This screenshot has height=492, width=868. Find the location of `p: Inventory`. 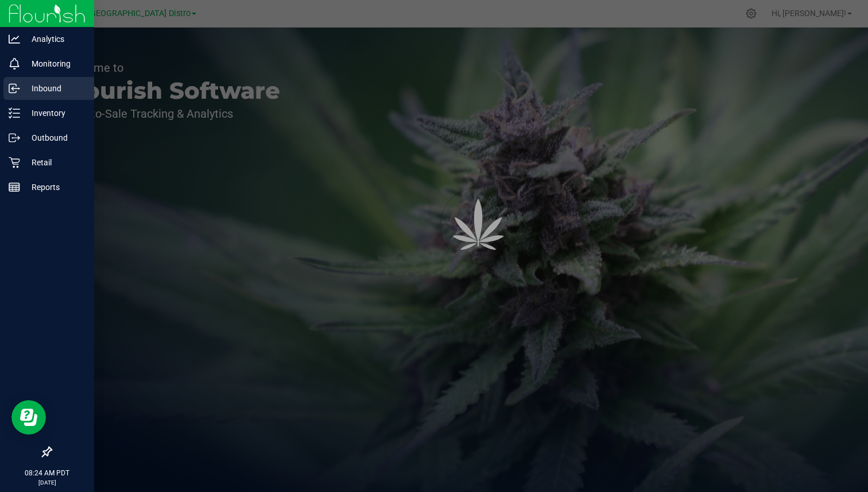

p: Inventory is located at coordinates (54, 113).